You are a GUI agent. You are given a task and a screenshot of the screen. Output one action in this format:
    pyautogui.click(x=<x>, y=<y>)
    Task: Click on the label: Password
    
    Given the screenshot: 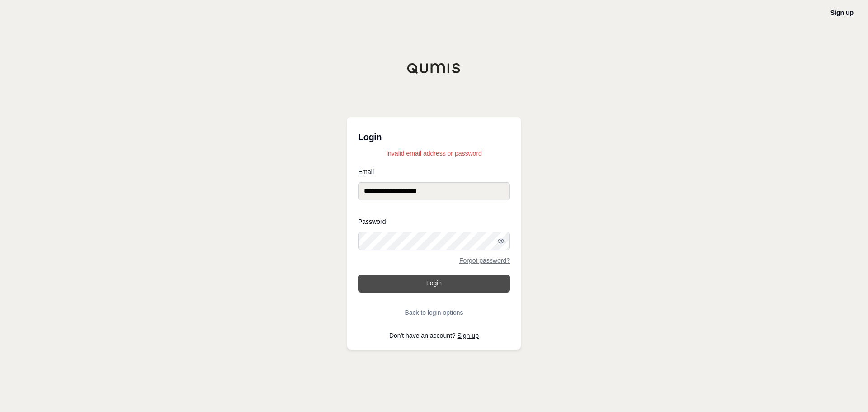 What is the action you would take?
    pyautogui.click(x=434, y=222)
    